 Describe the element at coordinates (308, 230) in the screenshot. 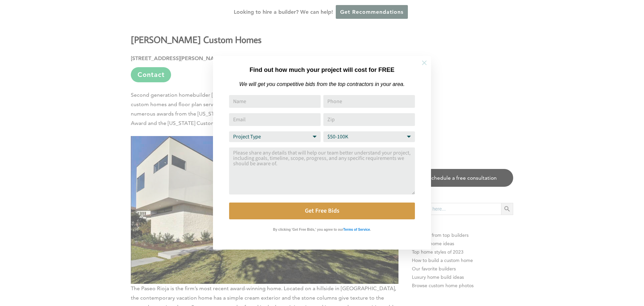

I see `strong: By clicking 'Get Free Bids,' you agree to our` at that location.